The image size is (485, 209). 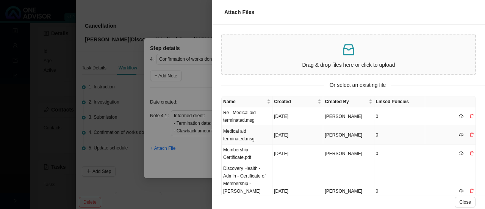 What do you see at coordinates (349, 50) in the screenshot?
I see `span: inbox` at bounding box center [349, 50].